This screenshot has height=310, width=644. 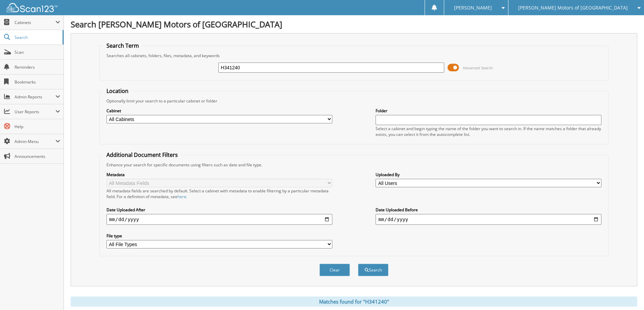 I want to click on div: Select a cabinet and begin typing the name of the folder you want to search in. If the name match..., so click(x=488, y=131).